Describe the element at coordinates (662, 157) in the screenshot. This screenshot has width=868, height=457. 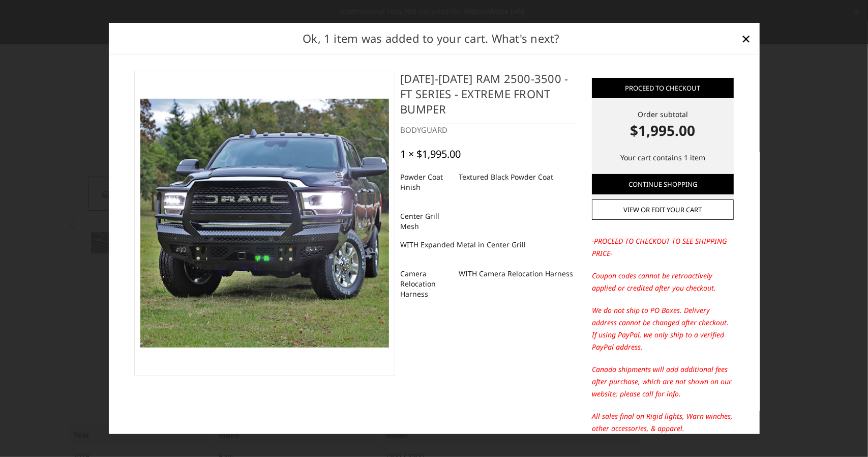
I see `p: Your cart contains 1 item` at that location.